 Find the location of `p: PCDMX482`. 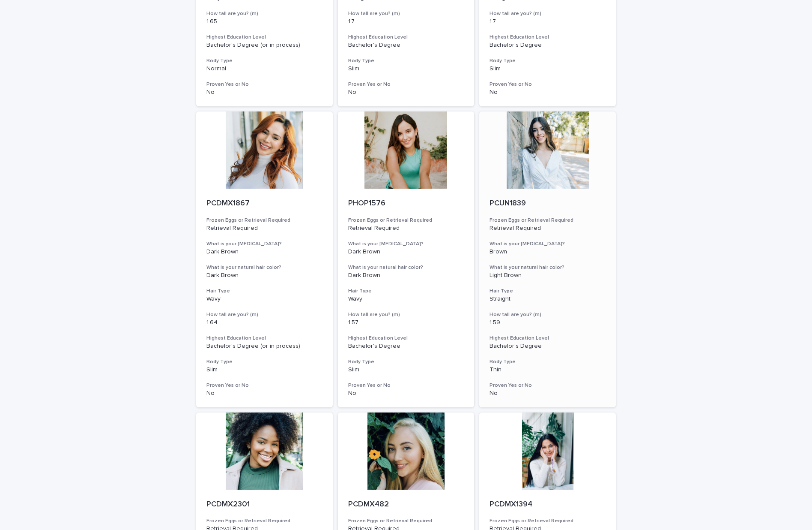

p: PCDMX482 is located at coordinates (406, 504).